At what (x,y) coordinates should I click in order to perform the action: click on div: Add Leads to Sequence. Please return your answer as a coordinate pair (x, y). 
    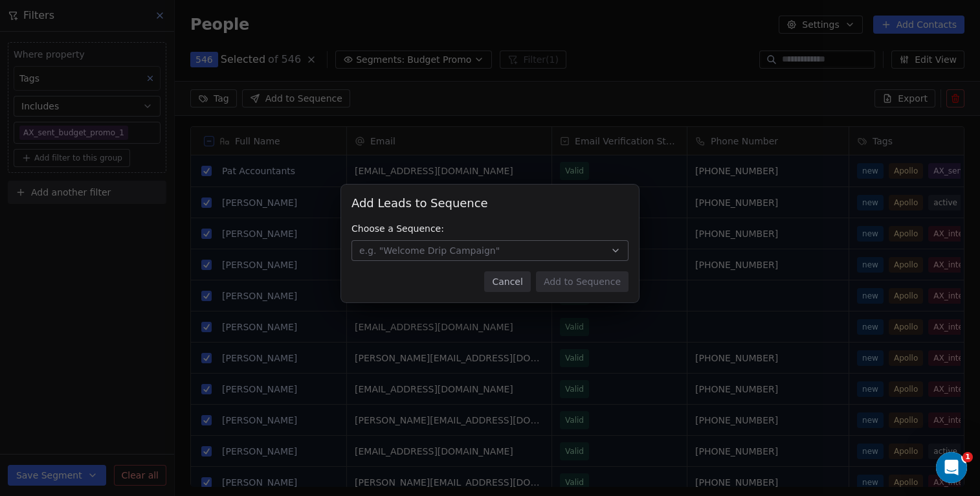
    Looking at the image, I should click on (490, 203).